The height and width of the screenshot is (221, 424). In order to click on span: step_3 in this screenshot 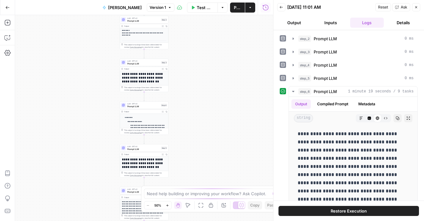, I will do `click(304, 52)`.